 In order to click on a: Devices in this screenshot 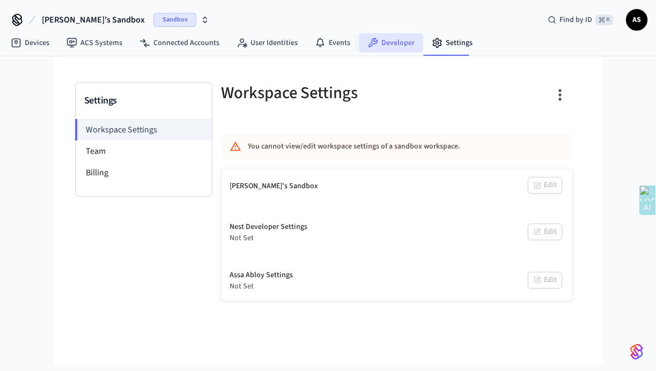, I will do `click(30, 43)`.